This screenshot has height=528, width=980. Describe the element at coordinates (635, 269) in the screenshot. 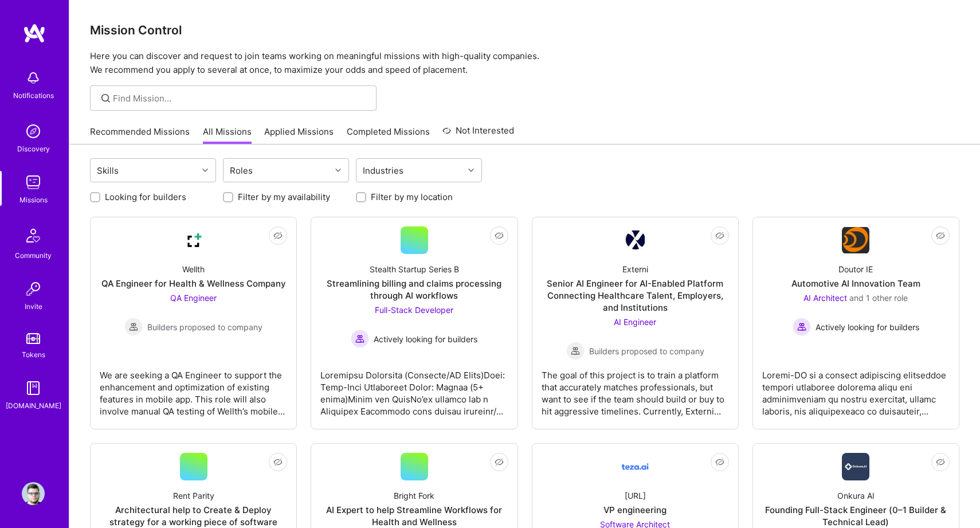

I see `div: Externi` at that location.